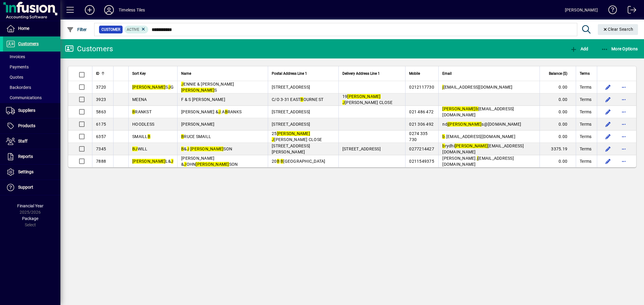  I want to click on span: 021 486 472, so click(421, 112).